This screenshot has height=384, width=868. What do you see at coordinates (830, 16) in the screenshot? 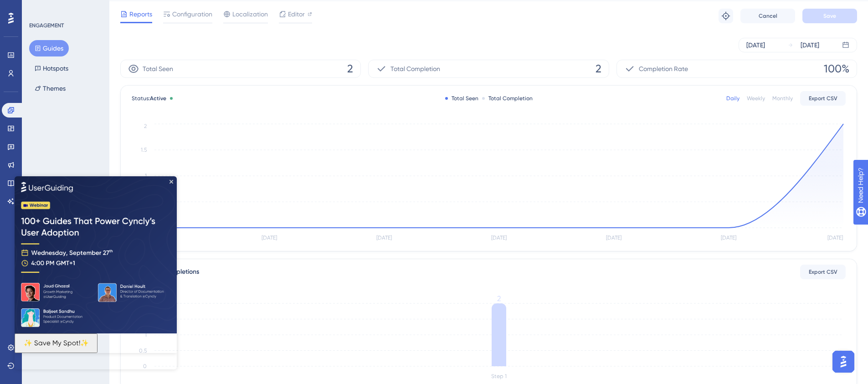
I see `button: Save` at bounding box center [830, 16].